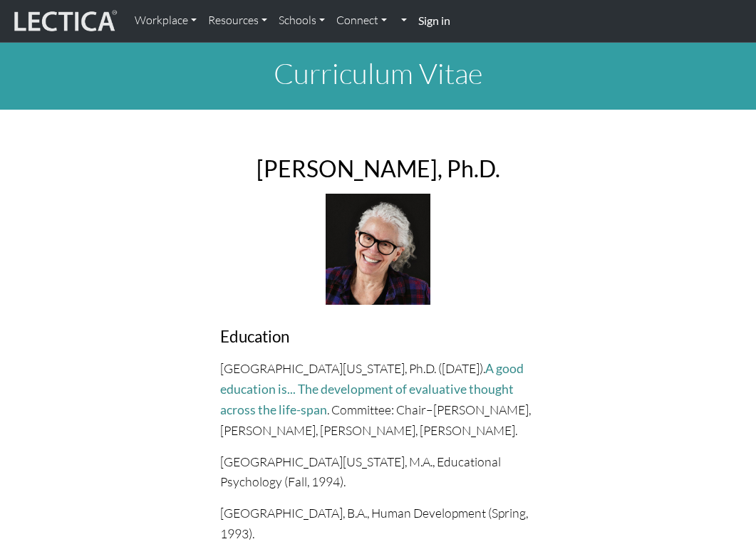  I want to click on a: Schools, so click(301, 20).